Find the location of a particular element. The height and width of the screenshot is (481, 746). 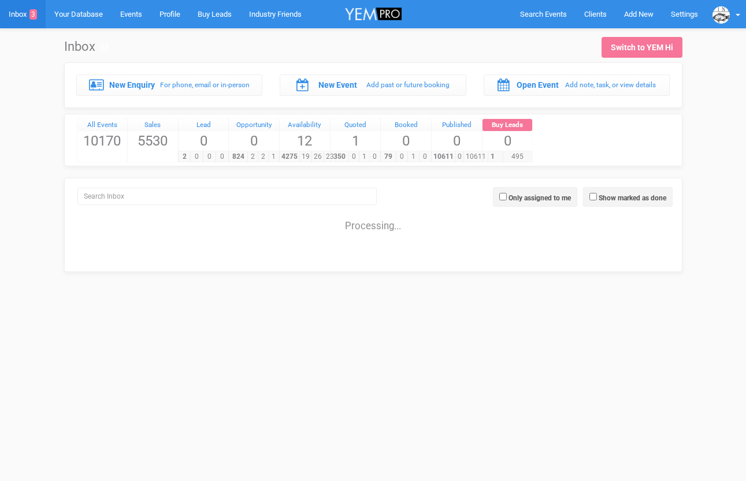

span: 3 is located at coordinates (33, 14).